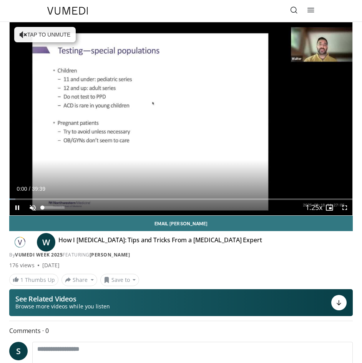 The width and height of the screenshot is (362, 363). What do you see at coordinates (330, 208) in the screenshot?
I see `button: Enable picture-in-picture mode` at bounding box center [330, 208].